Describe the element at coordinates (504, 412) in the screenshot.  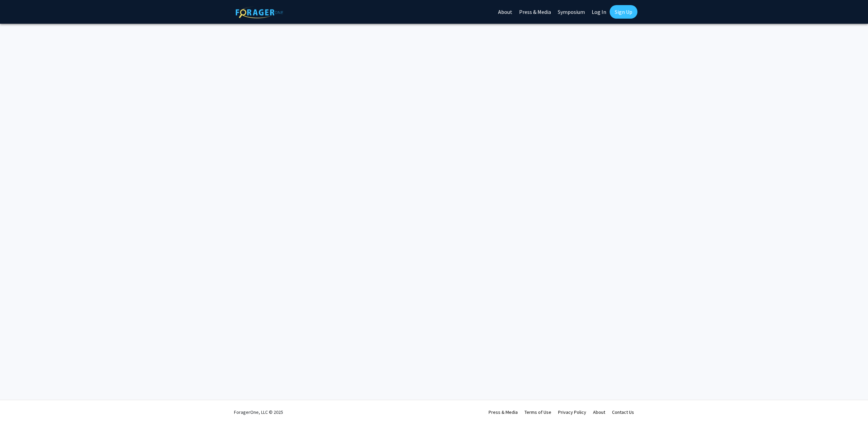
I see `a: Press & Media` at that location.